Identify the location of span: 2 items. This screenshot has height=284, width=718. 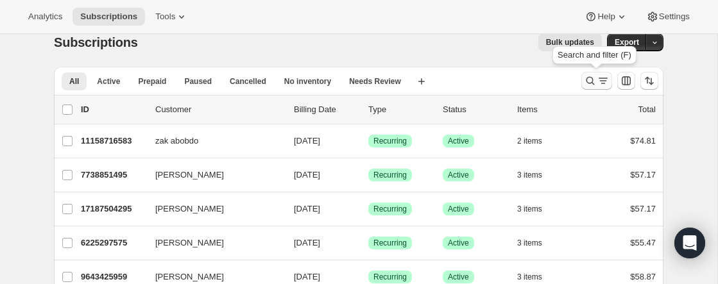
(529, 141).